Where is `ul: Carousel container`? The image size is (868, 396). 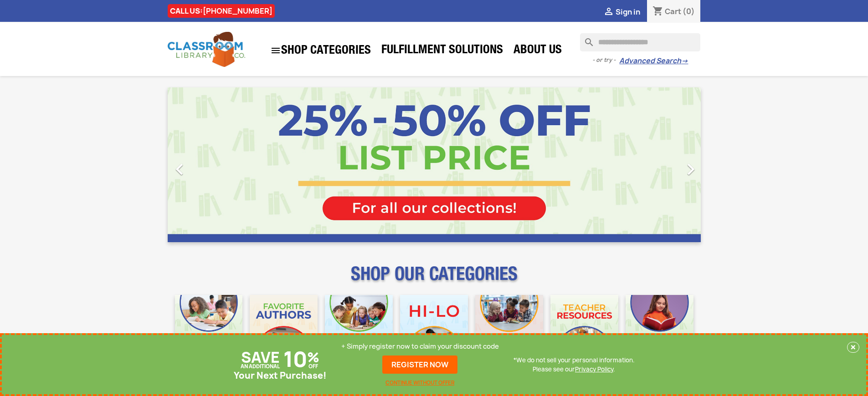 ul: Carousel container is located at coordinates (434, 165).